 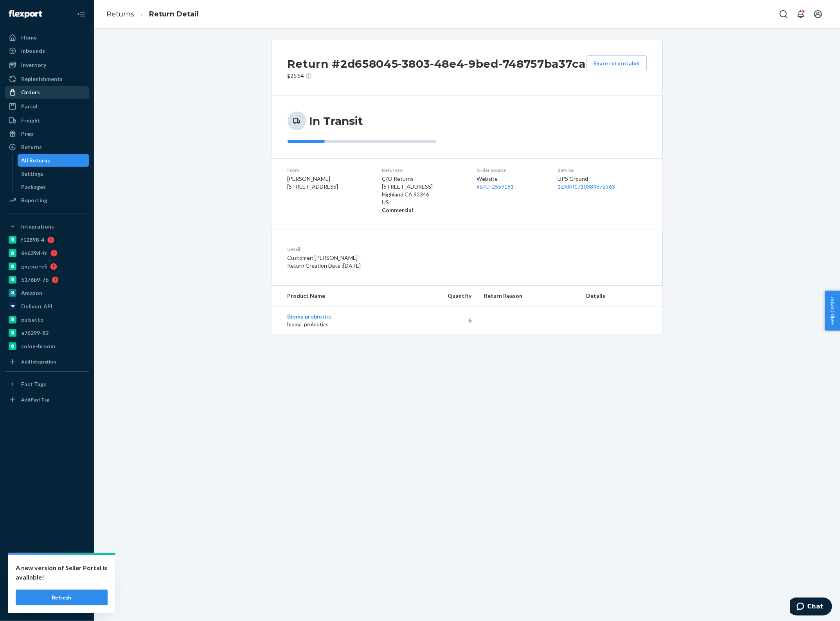 What do you see at coordinates (621, 296) in the screenshot?
I see `th: Details` at bounding box center [621, 296].